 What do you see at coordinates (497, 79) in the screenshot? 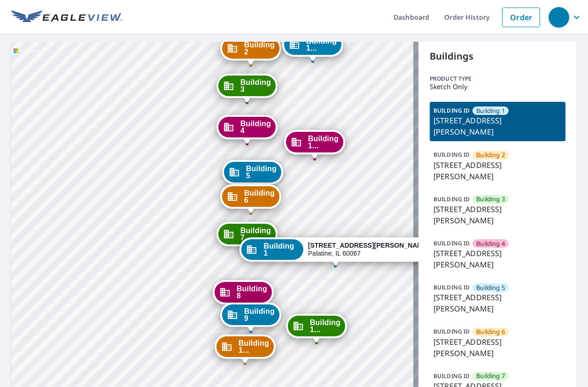
I see `p: Product type` at bounding box center [497, 79].